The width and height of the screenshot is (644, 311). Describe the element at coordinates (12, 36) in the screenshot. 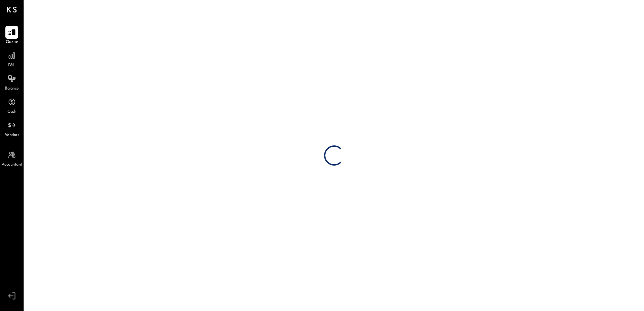

I see `a: Queue` at that location.